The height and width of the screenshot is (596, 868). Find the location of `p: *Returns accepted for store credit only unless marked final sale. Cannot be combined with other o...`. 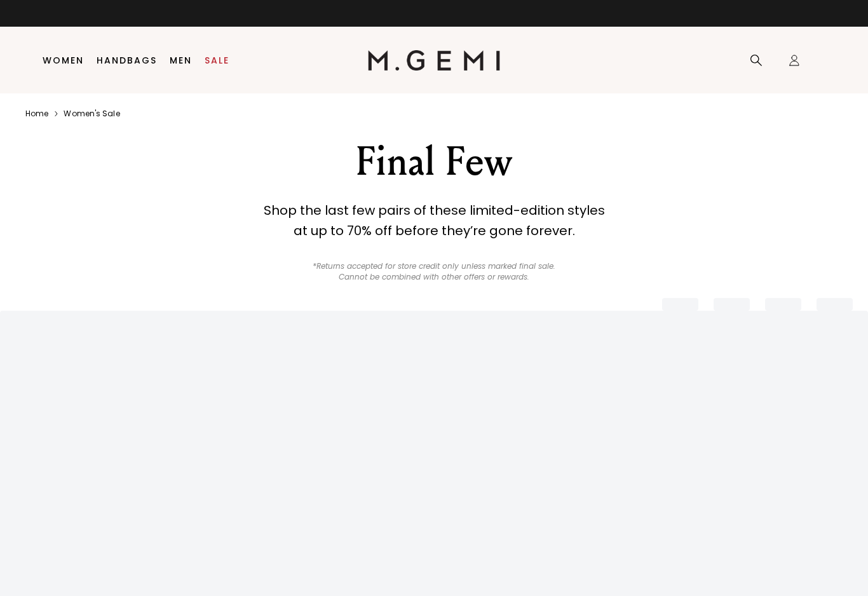

p: *Returns accepted for store credit only unless marked final sale. Cannot be combined with other o... is located at coordinates (434, 272).